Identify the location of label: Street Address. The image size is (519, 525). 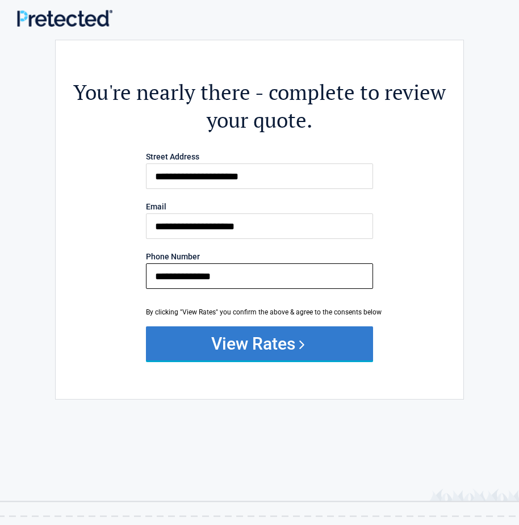
(260, 157).